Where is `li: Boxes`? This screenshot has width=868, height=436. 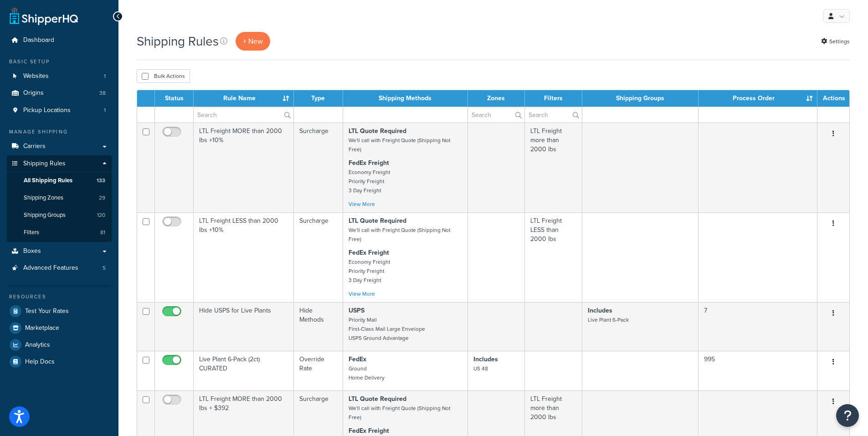 li: Boxes is located at coordinates (59, 251).